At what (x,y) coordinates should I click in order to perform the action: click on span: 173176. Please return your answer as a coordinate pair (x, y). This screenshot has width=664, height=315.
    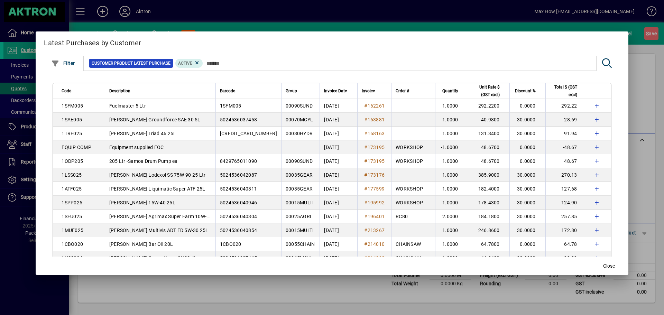
    Looking at the image, I should click on (376, 175).